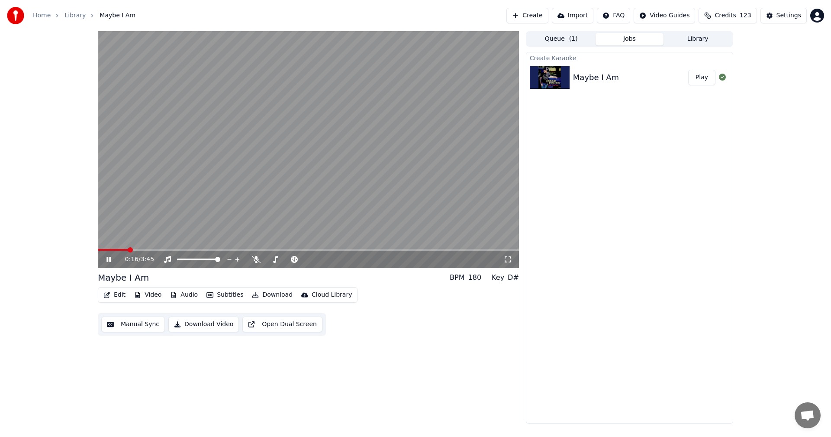 This screenshot has height=437, width=831. Describe the element at coordinates (572, 16) in the screenshot. I see `button: Import` at that location.